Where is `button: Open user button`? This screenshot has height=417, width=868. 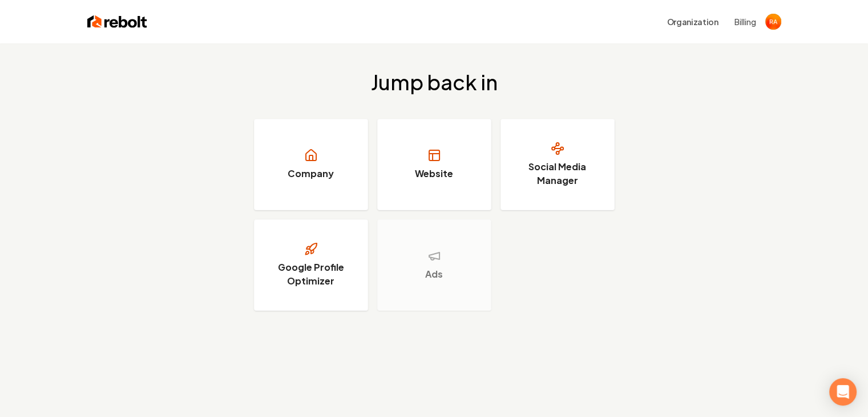
button: Open user button is located at coordinates (773, 22).